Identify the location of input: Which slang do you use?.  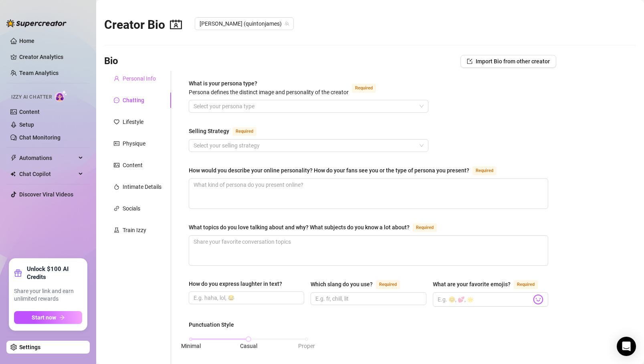
(368, 298).